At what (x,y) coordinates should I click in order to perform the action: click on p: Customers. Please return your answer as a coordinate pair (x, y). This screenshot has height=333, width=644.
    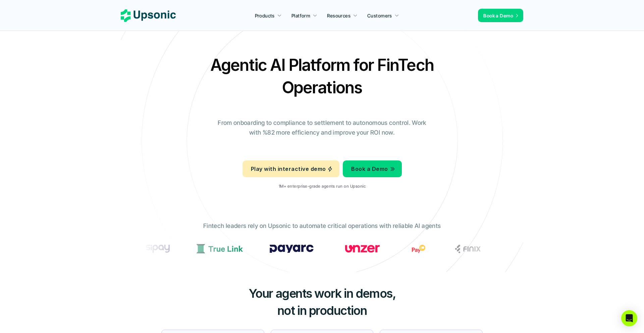
    Looking at the image, I should click on (380, 16).